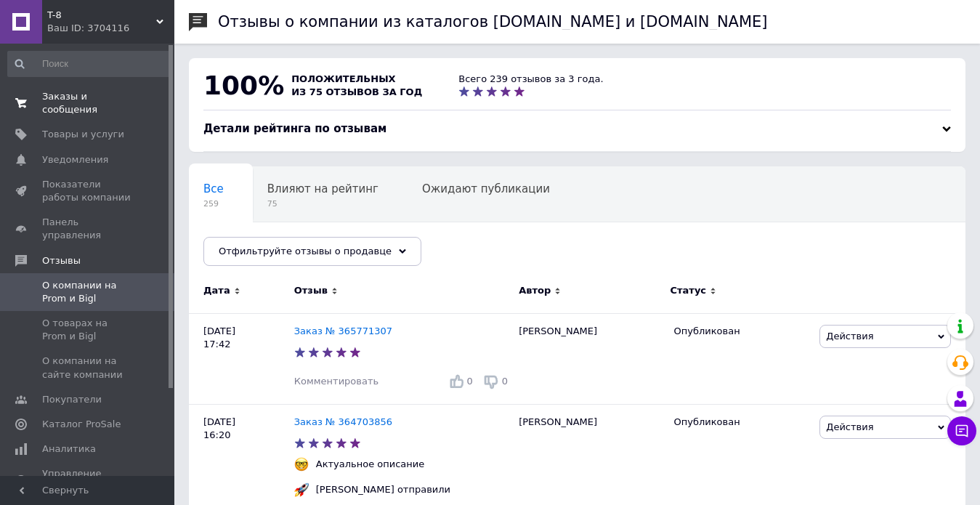 This screenshot has width=980, height=505. Describe the element at coordinates (535, 291) in the screenshot. I see `span: Автор` at that location.